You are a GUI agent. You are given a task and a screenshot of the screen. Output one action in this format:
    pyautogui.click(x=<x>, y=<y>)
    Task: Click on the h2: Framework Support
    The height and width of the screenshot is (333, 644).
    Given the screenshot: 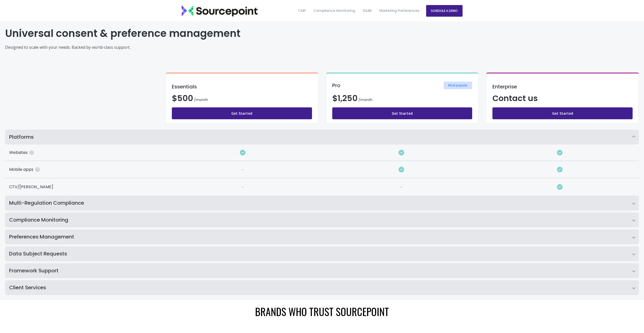 What is the action you would take?
    pyautogui.click(x=322, y=271)
    